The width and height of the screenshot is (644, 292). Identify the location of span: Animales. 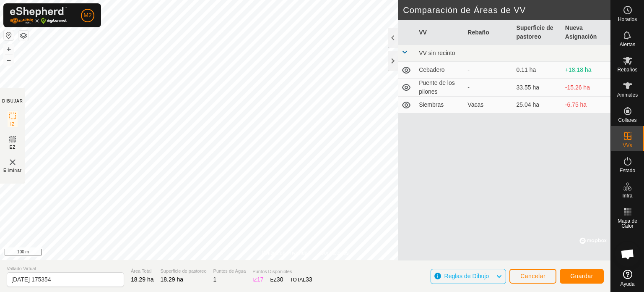
(627, 95).